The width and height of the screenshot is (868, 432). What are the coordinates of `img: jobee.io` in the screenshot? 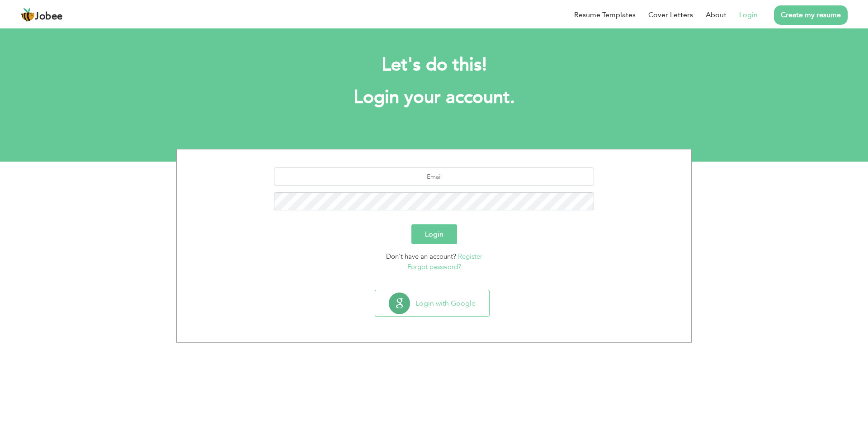 It's located at (27, 15).